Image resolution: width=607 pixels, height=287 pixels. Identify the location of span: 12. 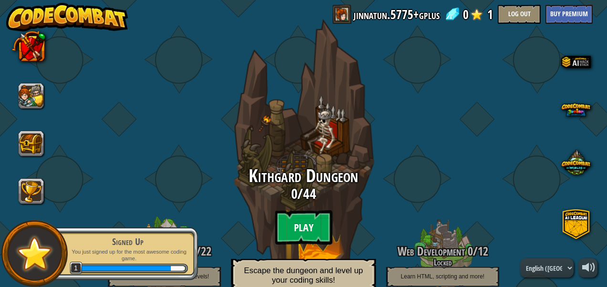
(483, 251).